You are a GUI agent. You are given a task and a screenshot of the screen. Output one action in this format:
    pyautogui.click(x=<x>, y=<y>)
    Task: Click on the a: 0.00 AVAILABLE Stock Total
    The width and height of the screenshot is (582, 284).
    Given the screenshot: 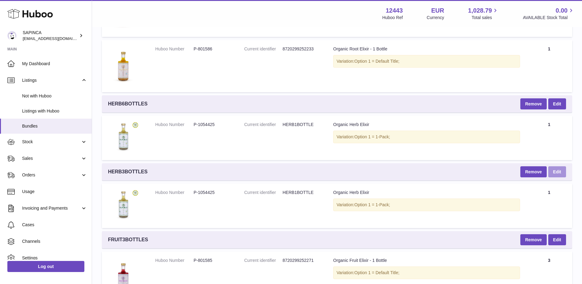 What is the action you would take?
    pyautogui.click(x=549, y=14)
    